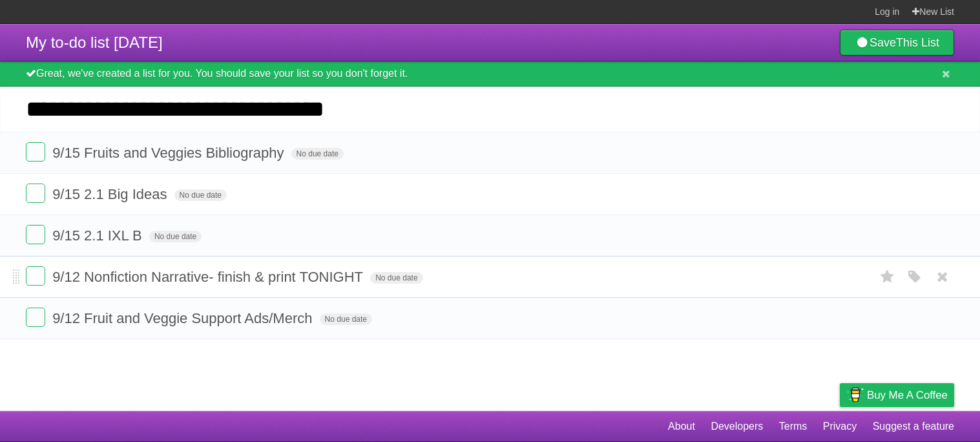  I want to click on a: Developers, so click(736, 426).